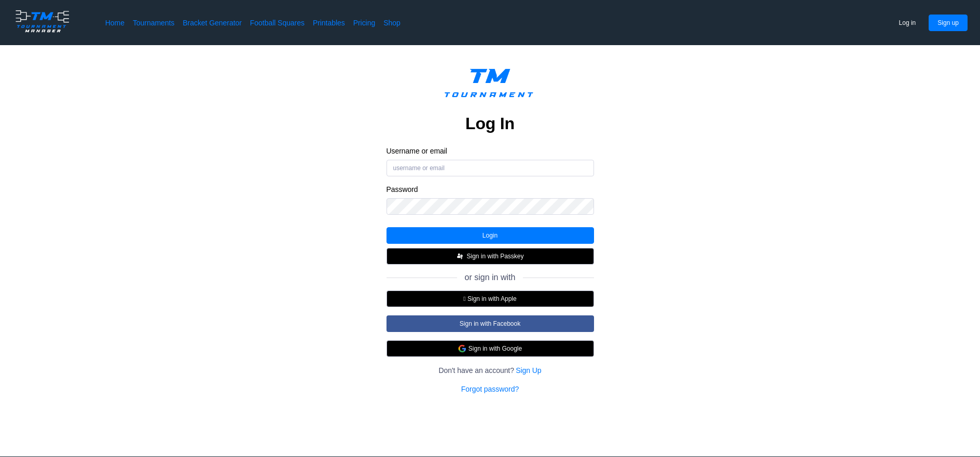  What do you see at coordinates (277, 22) in the screenshot?
I see `a: Football Squares` at bounding box center [277, 22].